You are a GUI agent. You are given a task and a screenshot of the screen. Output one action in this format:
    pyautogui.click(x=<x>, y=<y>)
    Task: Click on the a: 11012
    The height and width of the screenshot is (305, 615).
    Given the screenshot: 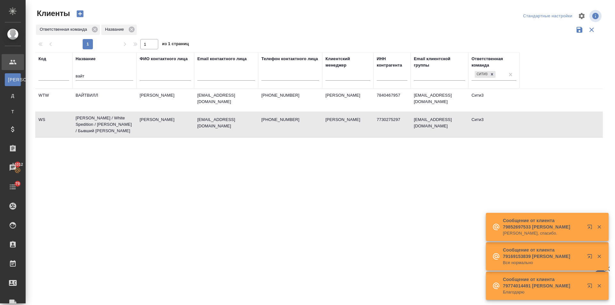 What is the action you would take?
    pyautogui.click(x=13, y=168)
    